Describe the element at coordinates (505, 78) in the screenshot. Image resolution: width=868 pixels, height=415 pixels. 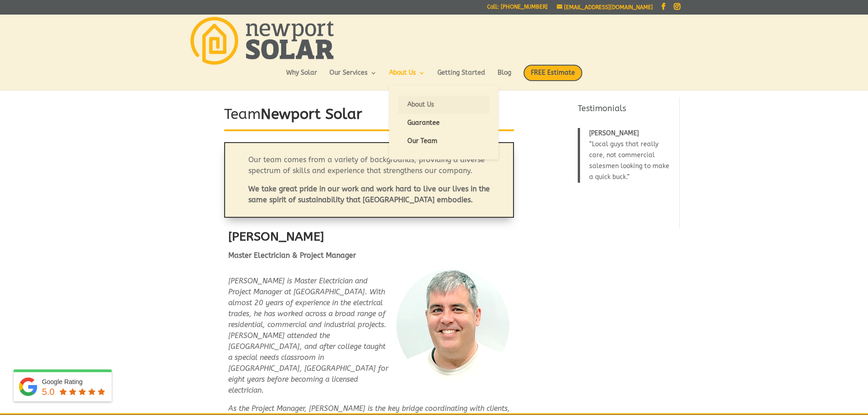
I see `a: Blog` at that location.